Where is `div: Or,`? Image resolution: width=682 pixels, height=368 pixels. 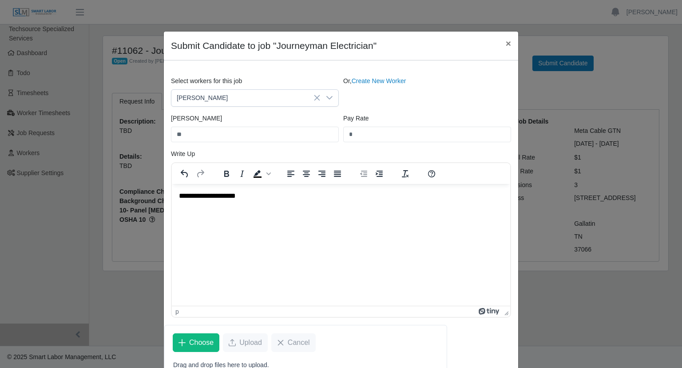
div: Or, is located at coordinates (427, 92).